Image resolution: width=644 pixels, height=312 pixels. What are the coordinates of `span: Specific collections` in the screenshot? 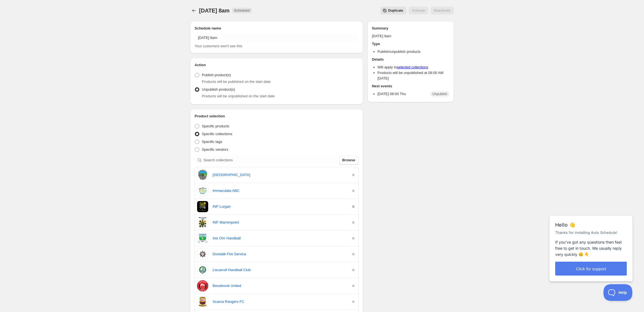 It's located at (217, 134).